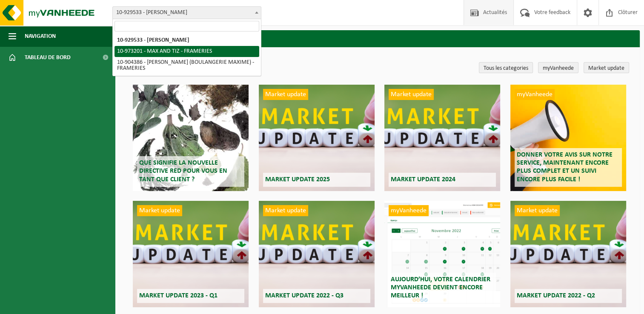 This screenshot has width=644, height=314. Describe the element at coordinates (558, 68) in the screenshot. I see `a: myVanheede` at that location.